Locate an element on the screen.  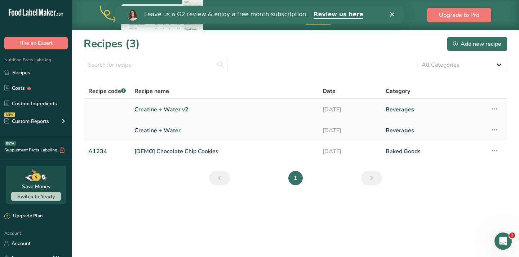
a: Creatine + Water v2 is located at coordinates (224, 110).